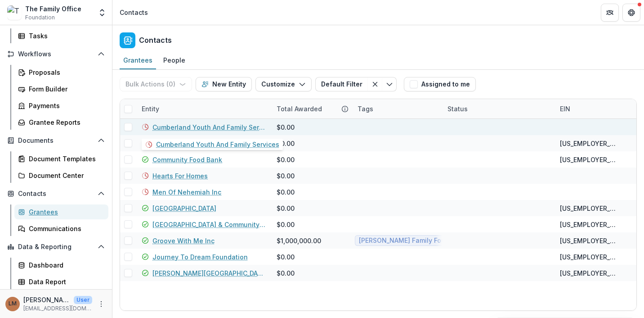  What do you see at coordinates (156, 84) in the screenshot?
I see `button: Bulk Actions (0)` at bounding box center [156, 84].